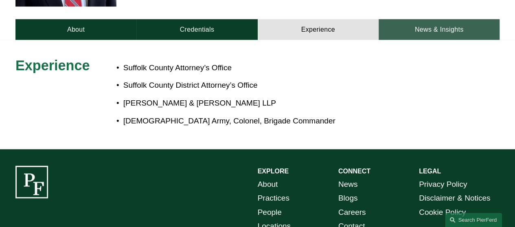 The height and width of the screenshot is (227, 515). I want to click on a: Blogs, so click(348, 199).